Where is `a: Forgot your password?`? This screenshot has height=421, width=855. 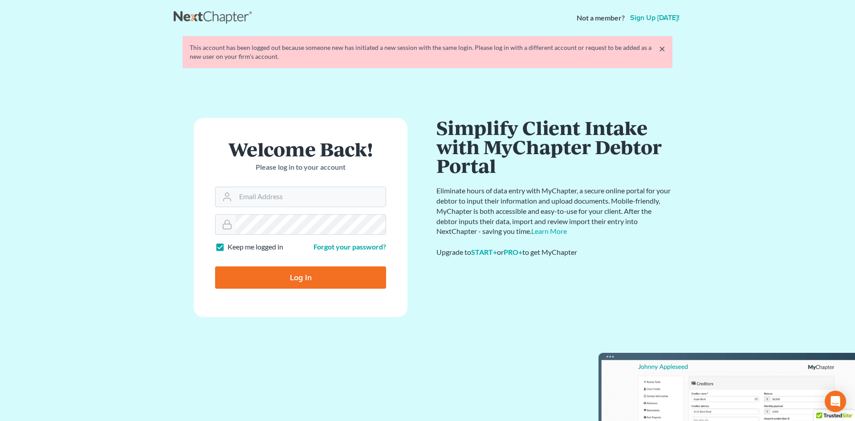 a: Forgot your password? is located at coordinates (350, 246).